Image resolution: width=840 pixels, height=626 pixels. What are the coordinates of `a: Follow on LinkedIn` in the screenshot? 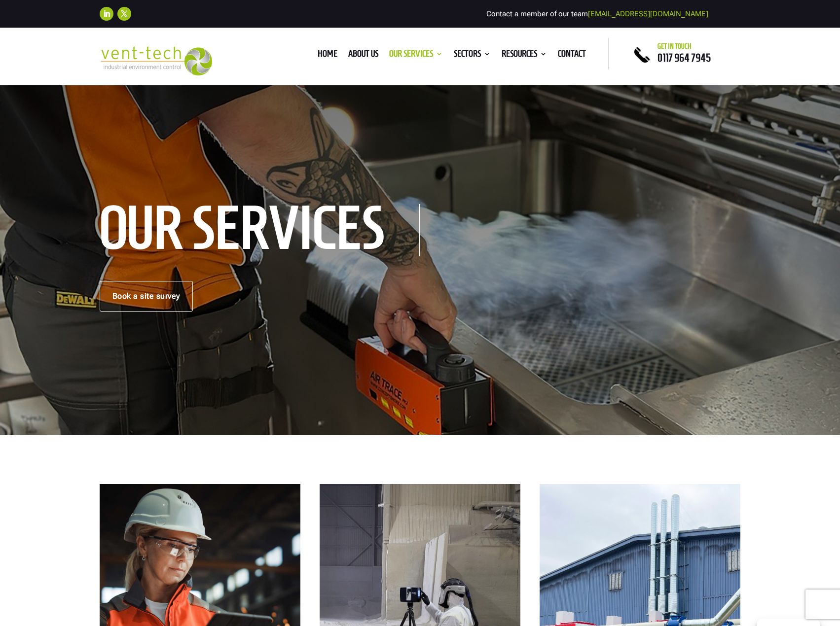 It's located at (107, 14).